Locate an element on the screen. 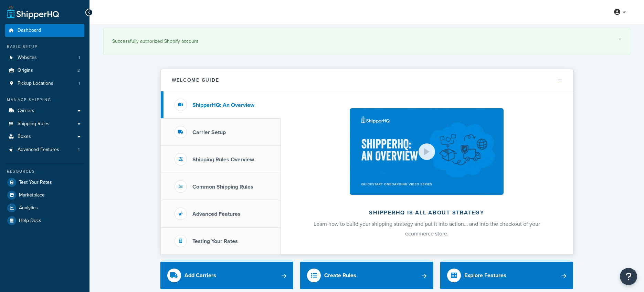 The height and width of the screenshot is (292, 644). a: Advanced Features4 is located at coordinates (45, 149).